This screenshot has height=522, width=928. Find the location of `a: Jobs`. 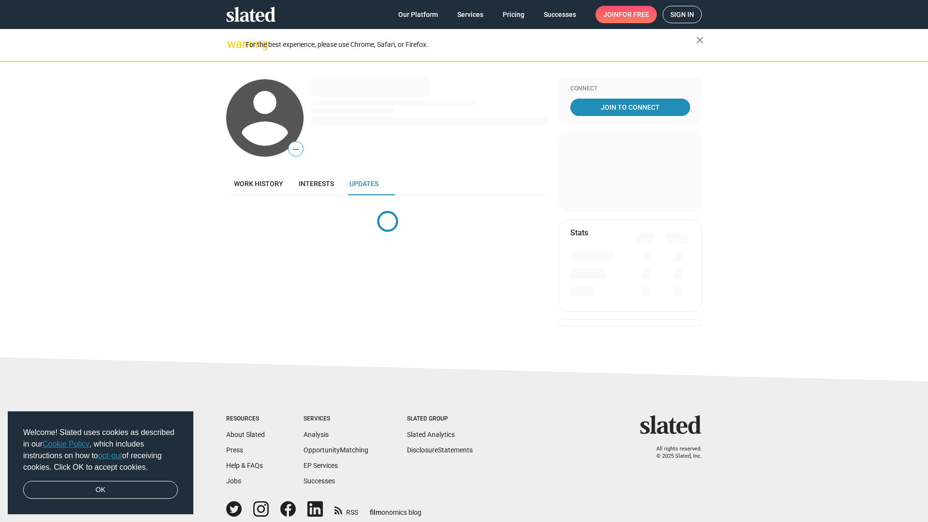

a: Jobs is located at coordinates (233, 481).